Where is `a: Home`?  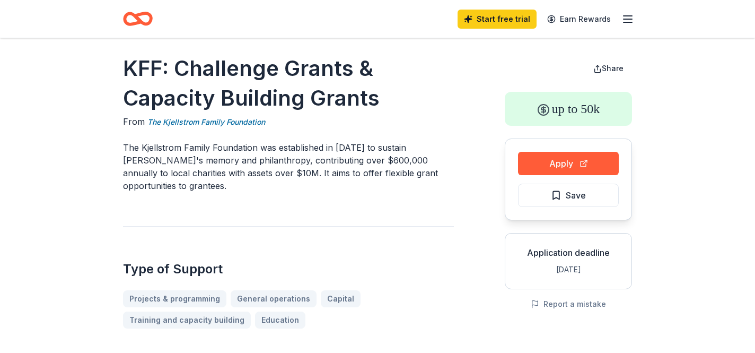
a: Home is located at coordinates (138, 19).